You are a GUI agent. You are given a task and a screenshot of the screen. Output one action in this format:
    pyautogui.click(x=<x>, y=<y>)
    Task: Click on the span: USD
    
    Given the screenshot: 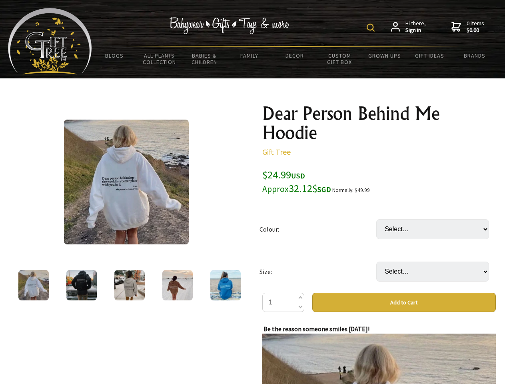 What is the action you would take?
    pyautogui.click(x=298, y=176)
    